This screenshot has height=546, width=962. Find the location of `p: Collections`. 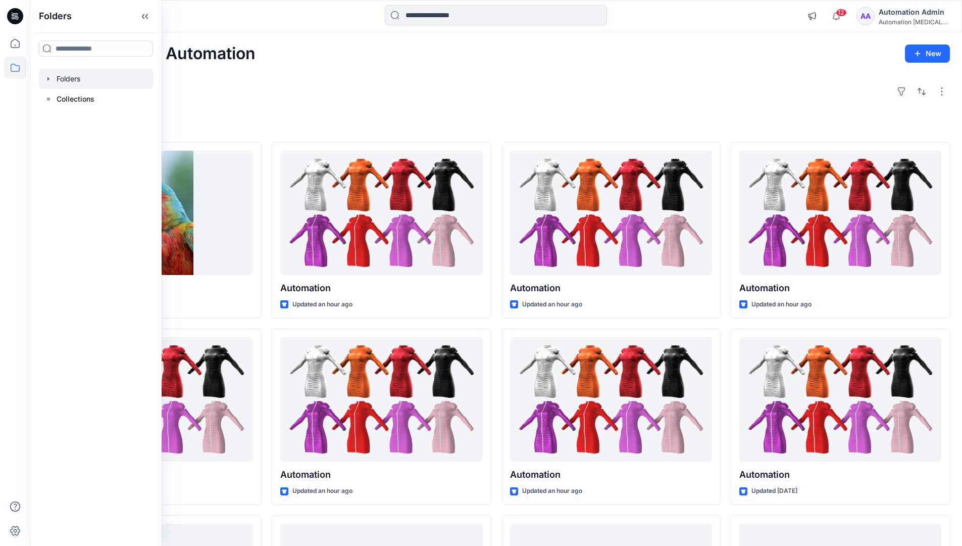

p: Collections is located at coordinates (75, 99).